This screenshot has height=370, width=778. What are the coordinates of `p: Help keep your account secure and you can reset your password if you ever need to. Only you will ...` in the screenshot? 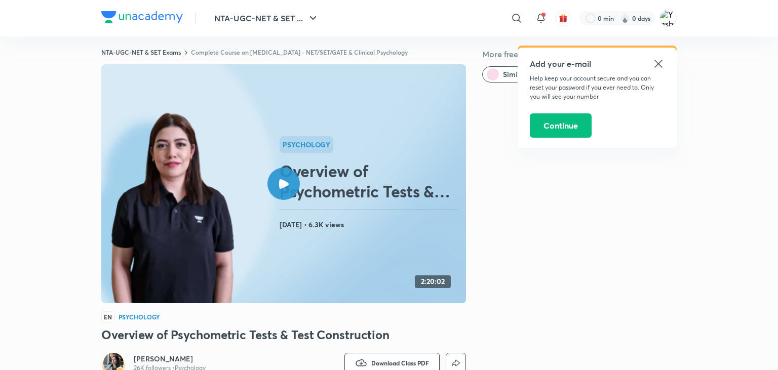 It's located at (597, 88).